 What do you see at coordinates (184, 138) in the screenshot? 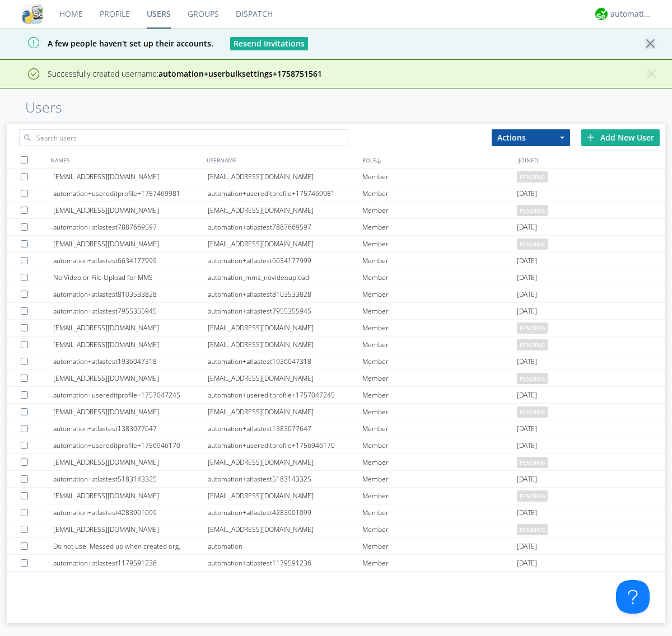
I see `input: Search users` at bounding box center [184, 138].